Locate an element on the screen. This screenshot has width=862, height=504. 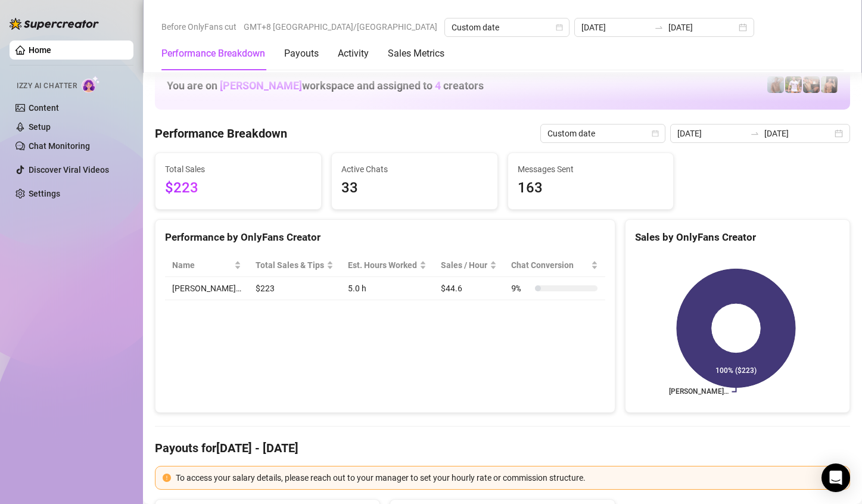
span: Total Sales & Tips is located at coordinates (289, 265).